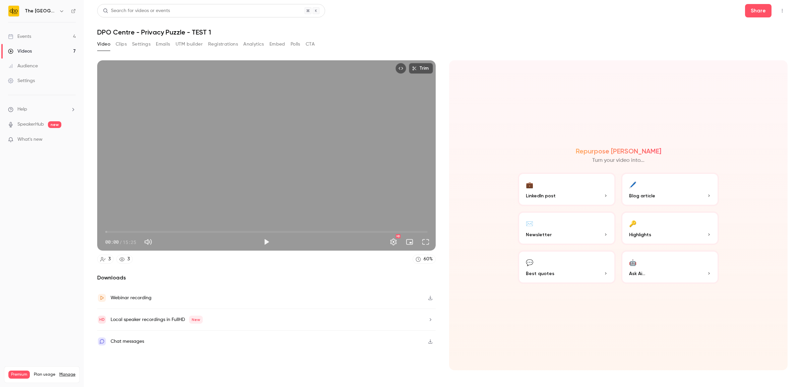 This screenshot has width=801, height=387. What do you see at coordinates (670, 189) in the screenshot?
I see `button: 🖊️Blog article` at bounding box center [670, 189].